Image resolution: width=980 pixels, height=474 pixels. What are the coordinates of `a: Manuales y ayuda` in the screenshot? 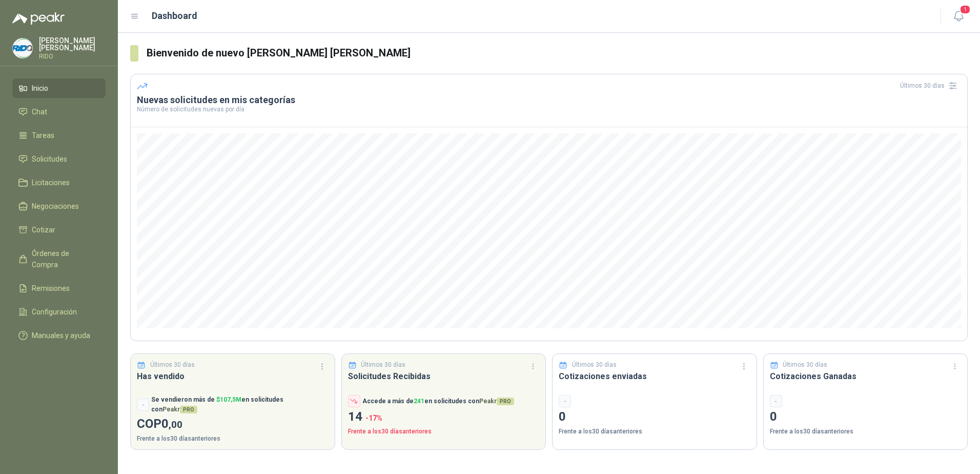 It's located at (59, 335).